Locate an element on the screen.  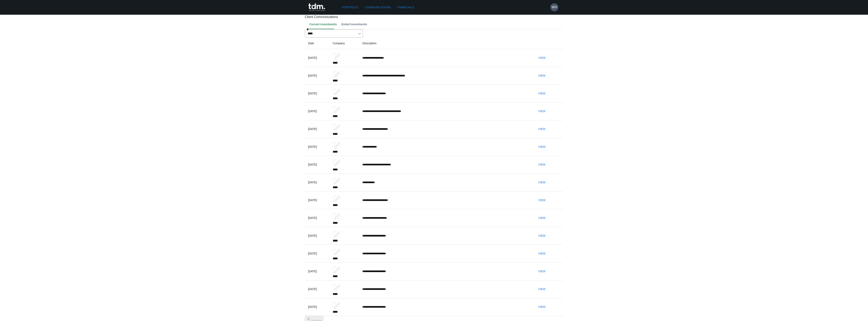
a: Financials is located at coordinates (406, 7).